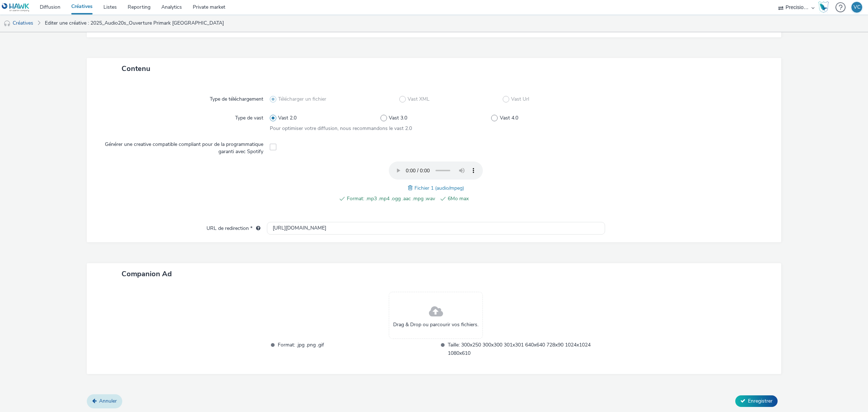  What do you see at coordinates (492, 199) in the screenshot?
I see `span: 6Mo max` at bounding box center [492, 199].